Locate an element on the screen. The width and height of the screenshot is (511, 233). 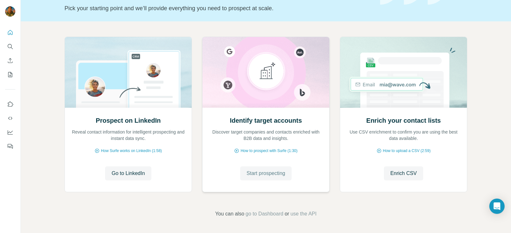
span: go to Dashboard is located at coordinates (264, 214).